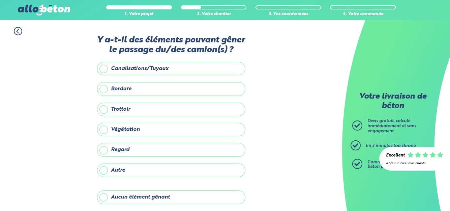  I want to click on span: Devis gratuit, calculé immédiatement et sans engagement, so click(391, 126).